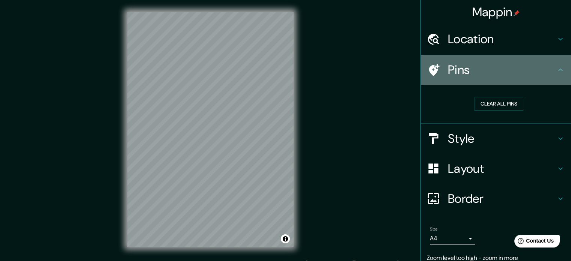 The height and width of the screenshot is (261, 571). What do you see at coordinates (496, 169) in the screenshot?
I see `div: Layout` at bounding box center [496, 169].